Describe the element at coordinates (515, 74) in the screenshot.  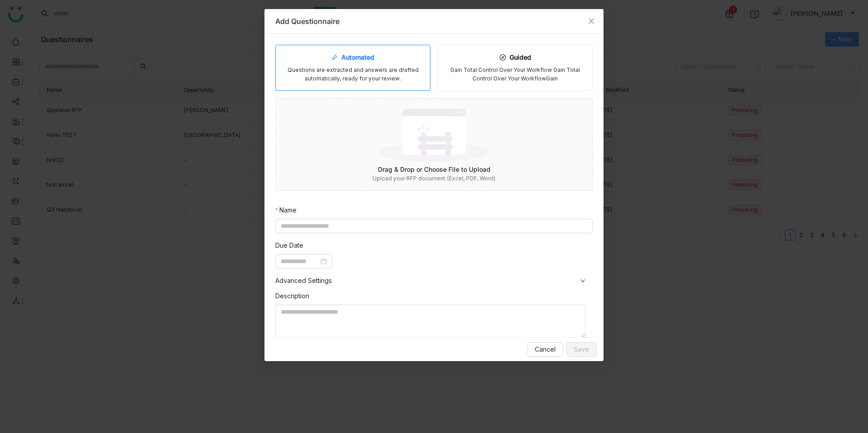
I see `div: Gain Total Control Over Your Workflow Gain Total Control Over Your WorkflowGain` at that location.